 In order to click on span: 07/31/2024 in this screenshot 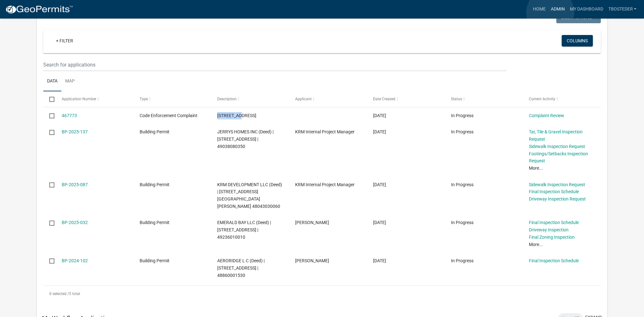, I will do `click(380, 261)`.